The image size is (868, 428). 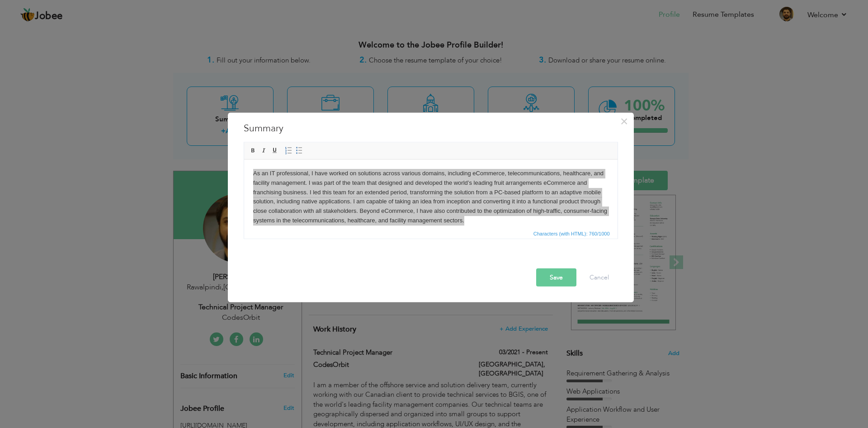 I want to click on a: Underline, so click(x=275, y=150).